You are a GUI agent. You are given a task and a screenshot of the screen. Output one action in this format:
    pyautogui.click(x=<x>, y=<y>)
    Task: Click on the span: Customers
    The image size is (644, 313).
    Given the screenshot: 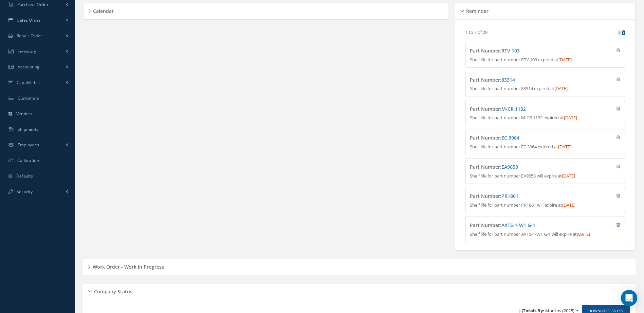 What is the action you would take?
    pyautogui.click(x=28, y=98)
    